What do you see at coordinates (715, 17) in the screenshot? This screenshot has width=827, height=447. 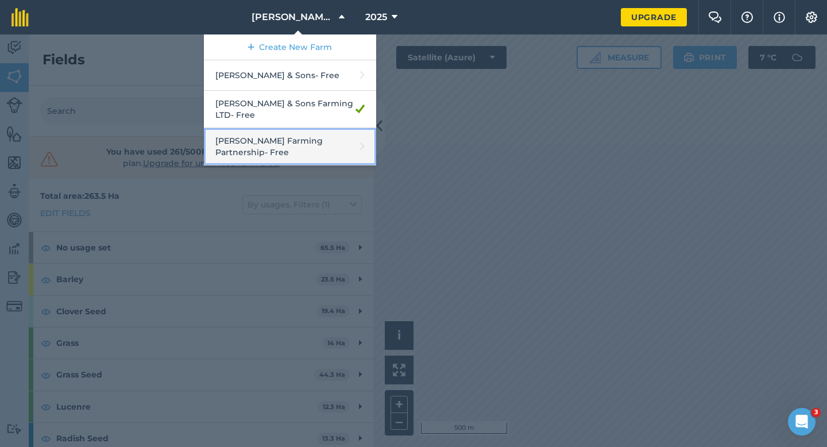 I see `img: Two speech bubbles overlapping with the left bubble in the forefront` at bounding box center [715, 17].